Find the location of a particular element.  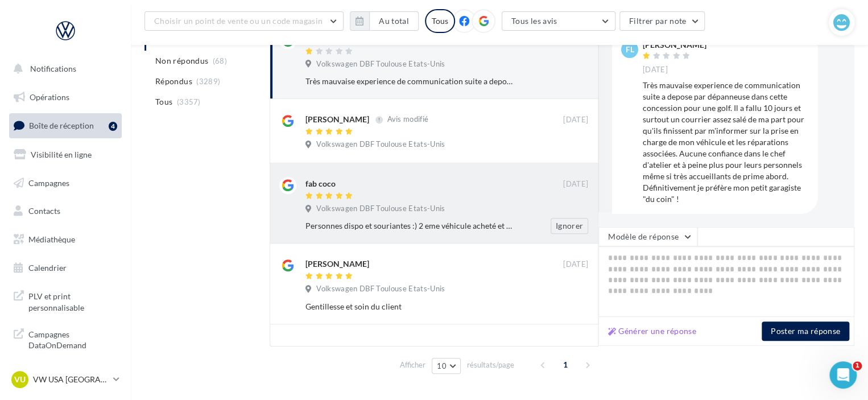

span: (3289) is located at coordinates (208, 81).